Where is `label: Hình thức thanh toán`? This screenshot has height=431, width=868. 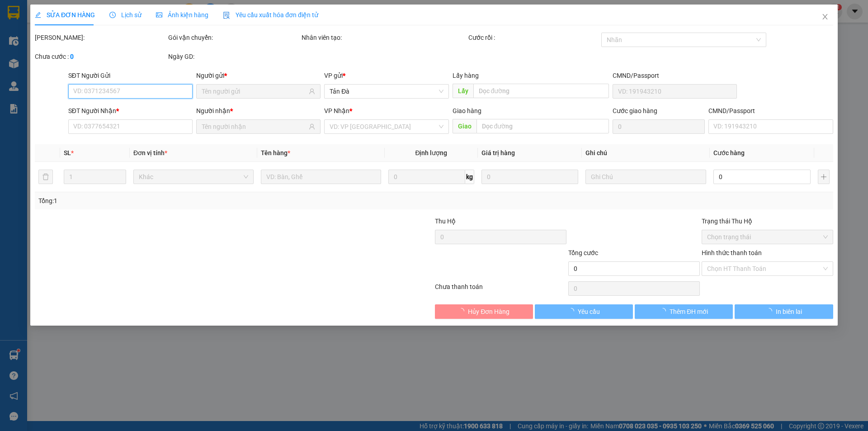
label: Hình thức thanh toán is located at coordinates (732, 253).